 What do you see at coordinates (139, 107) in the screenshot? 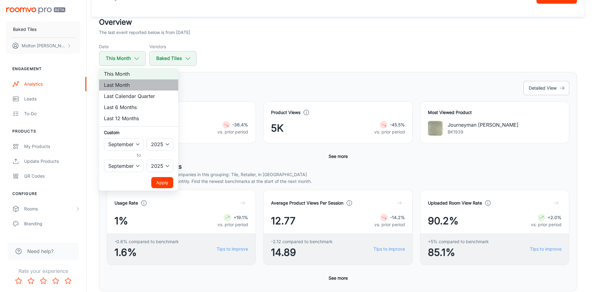
I see `li: Last 6 Months` at bounding box center [139, 107].